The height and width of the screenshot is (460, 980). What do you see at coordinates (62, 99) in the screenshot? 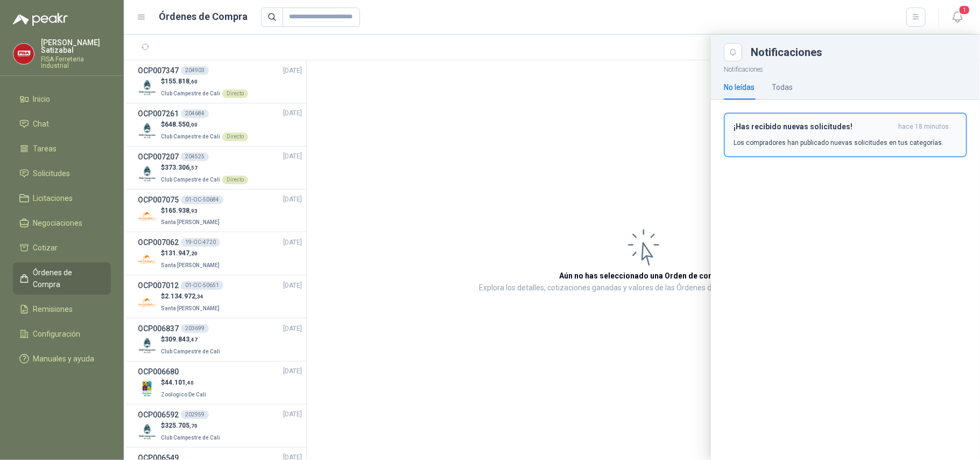
I see `a: Inicio` at bounding box center [62, 99].